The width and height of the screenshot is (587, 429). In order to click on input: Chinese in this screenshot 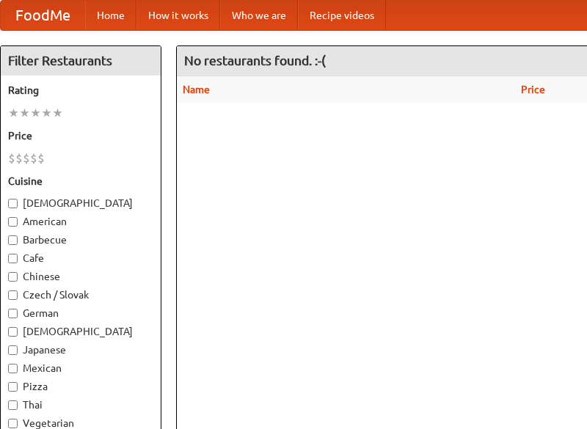, I will do `click(12, 276)`.